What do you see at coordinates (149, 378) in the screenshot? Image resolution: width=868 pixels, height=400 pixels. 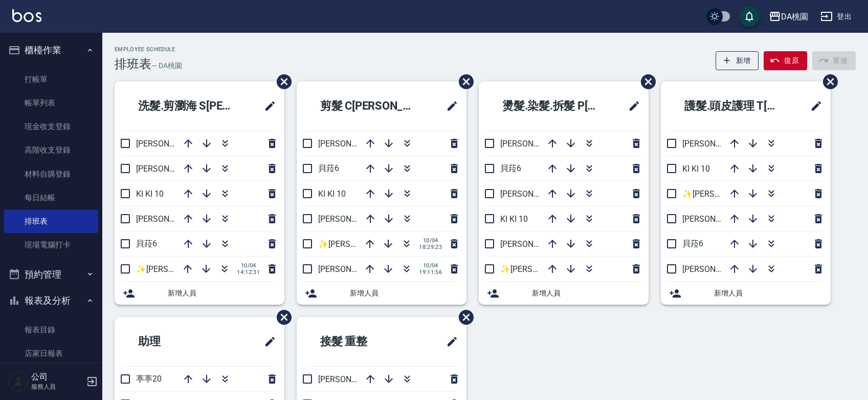 I see `span: 葶葶20` at bounding box center [149, 378].